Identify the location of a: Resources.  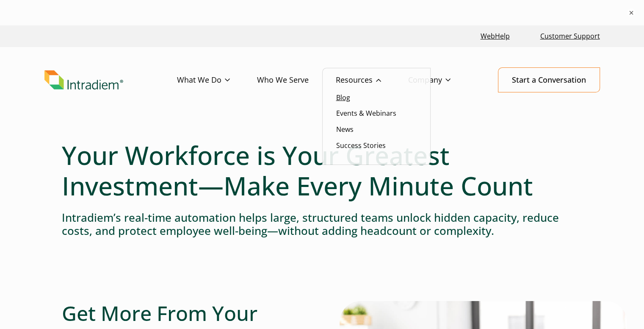
(372, 80).